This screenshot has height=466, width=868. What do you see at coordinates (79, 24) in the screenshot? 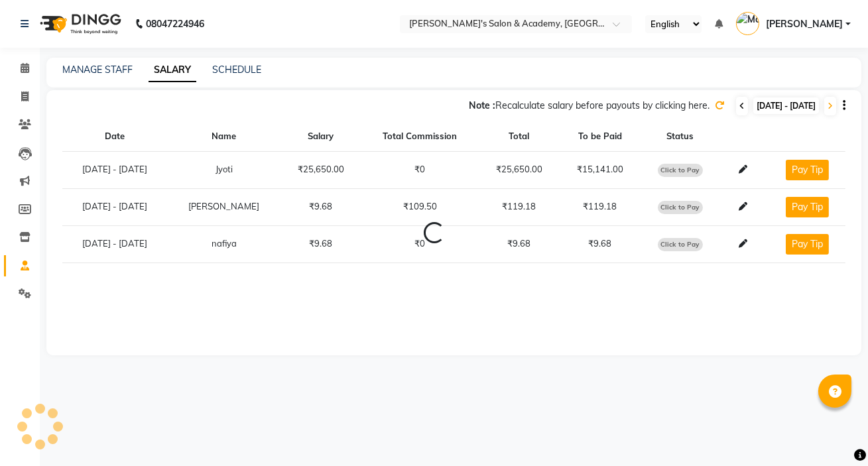
I see `img: logo` at bounding box center [79, 24].